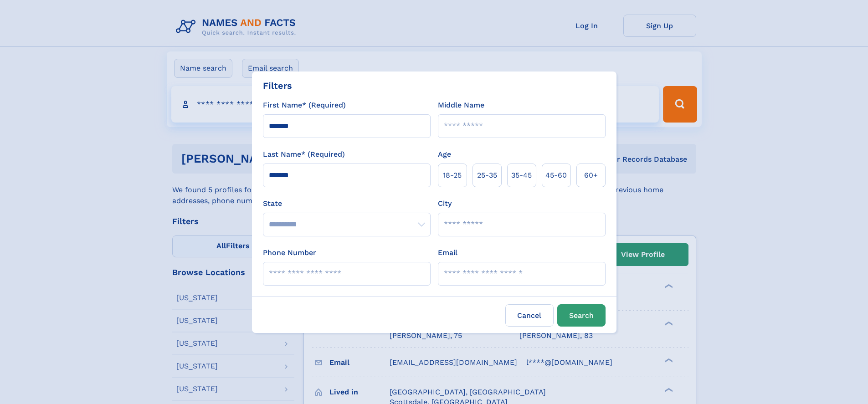 This screenshot has height=404, width=868. Describe the element at coordinates (521, 175) in the screenshot. I see `span: 35‑45` at that location.